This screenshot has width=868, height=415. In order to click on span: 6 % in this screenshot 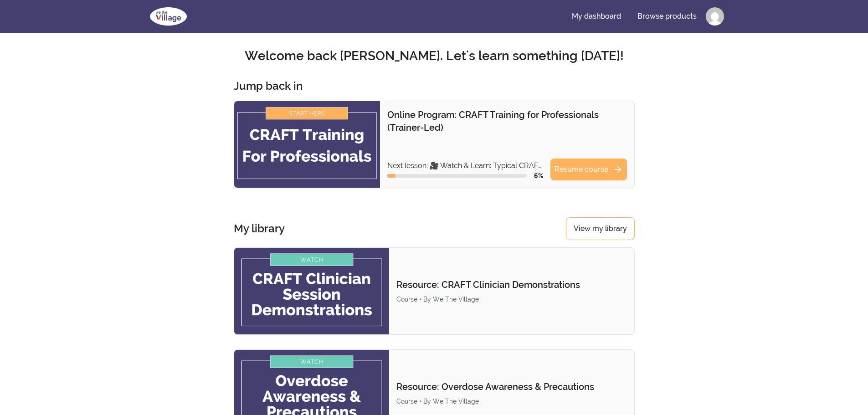, I will do `click(539, 175)`.